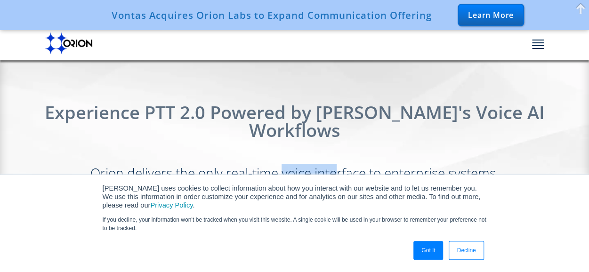  What do you see at coordinates (69, 43) in the screenshot?
I see `img: Orion labs Black logo` at bounding box center [69, 43].